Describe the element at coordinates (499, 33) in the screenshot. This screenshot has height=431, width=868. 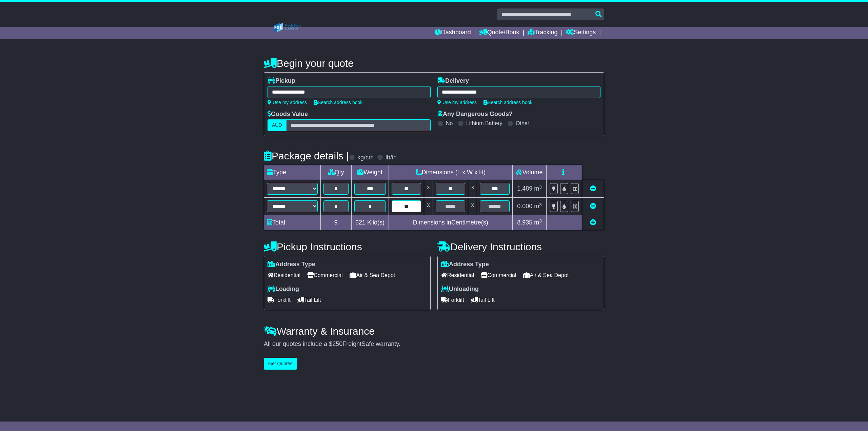
I see `a: Quote/Book` at that location.